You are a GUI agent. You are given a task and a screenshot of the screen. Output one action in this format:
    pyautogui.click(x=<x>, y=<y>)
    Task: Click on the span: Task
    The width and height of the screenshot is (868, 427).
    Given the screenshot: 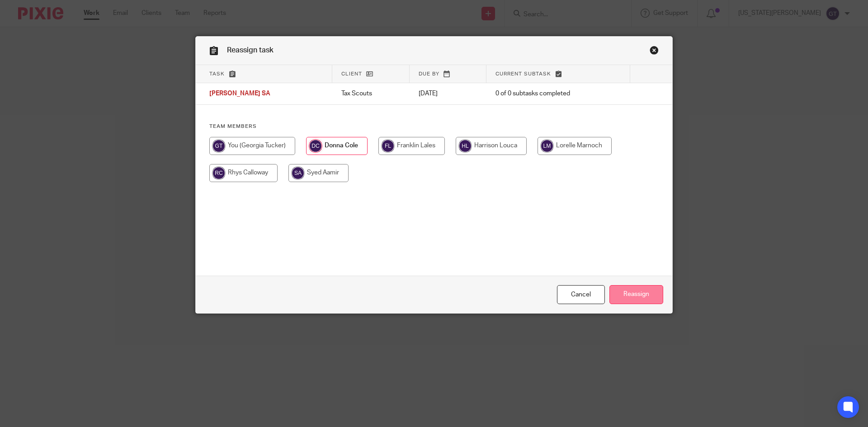 What is the action you would take?
    pyautogui.click(x=217, y=73)
    